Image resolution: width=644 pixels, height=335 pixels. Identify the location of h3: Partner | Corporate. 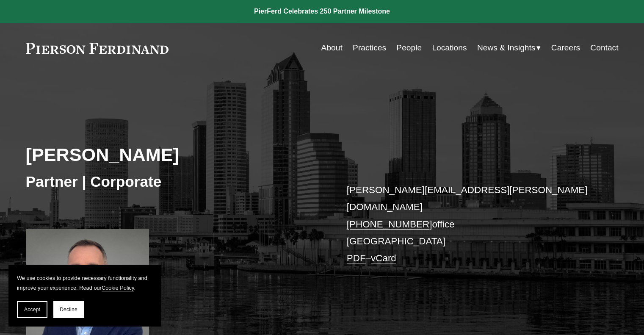
(174, 182).